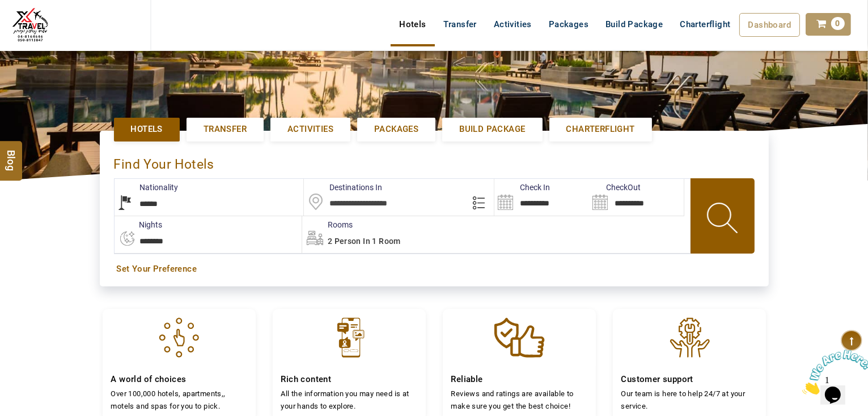 This screenshot has width=868, height=416. What do you see at coordinates (310, 129) in the screenshot?
I see `span: Activities` at bounding box center [310, 129].